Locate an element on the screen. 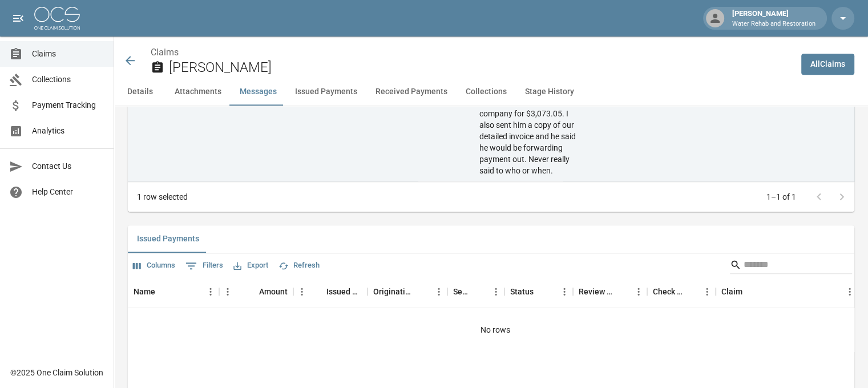 This screenshot has width=868, height=388. div: Search is located at coordinates (791, 266).